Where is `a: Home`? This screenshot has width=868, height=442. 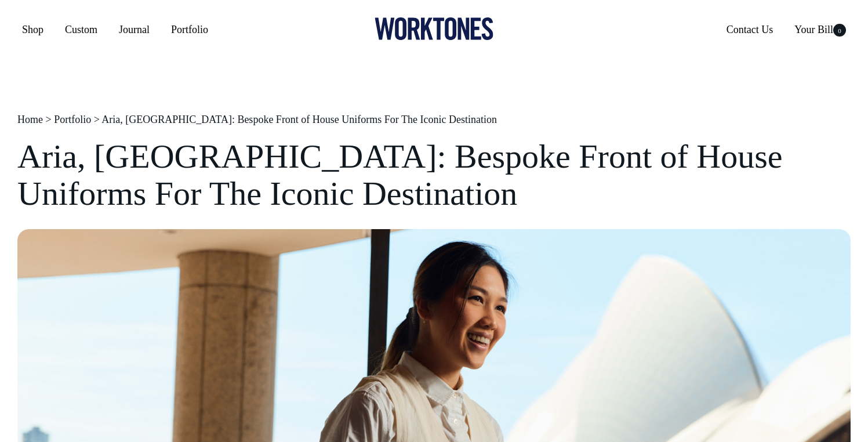
a: Home is located at coordinates (30, 119).